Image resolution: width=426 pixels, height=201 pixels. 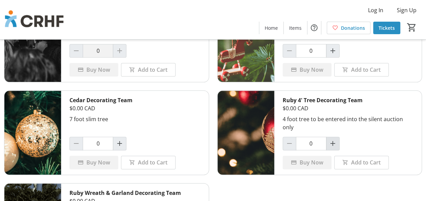 I want to click on div: Cedar Decorating Team, so click(x=135, y=100).